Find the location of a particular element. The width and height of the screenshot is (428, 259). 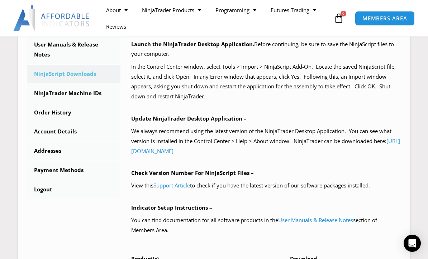

a: Logout is located at coordinates (73, 190).